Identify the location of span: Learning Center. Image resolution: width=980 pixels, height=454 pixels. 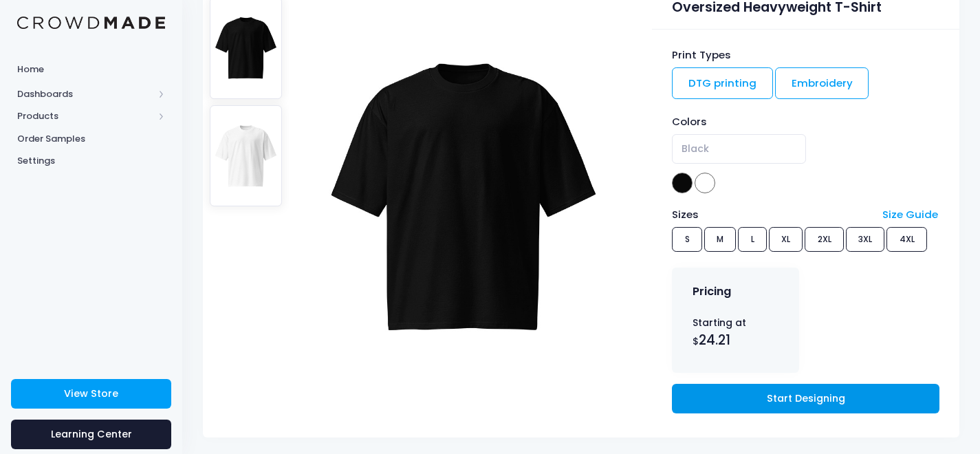
(92, 434).